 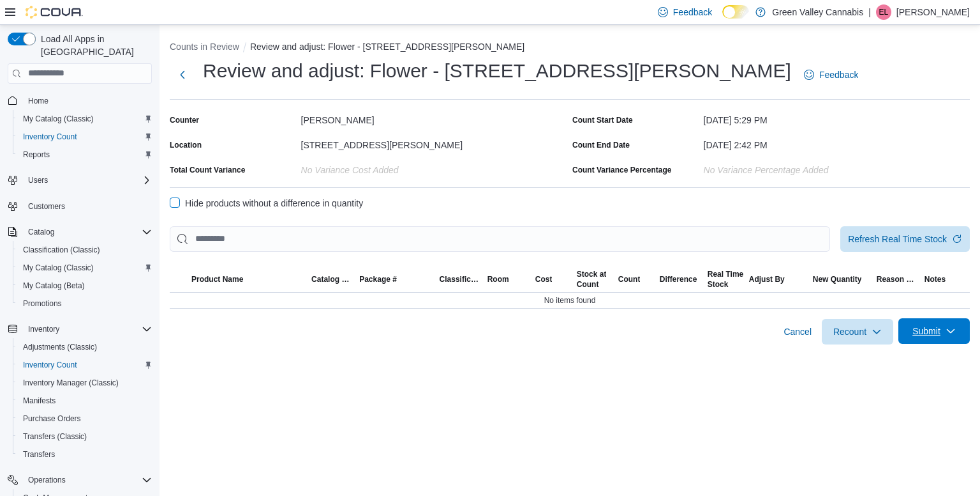 What do you see at coordinates (85, 286) in the screenshot?
I see `span: My Catalog (Beta)` at bounding box center [85, 286].